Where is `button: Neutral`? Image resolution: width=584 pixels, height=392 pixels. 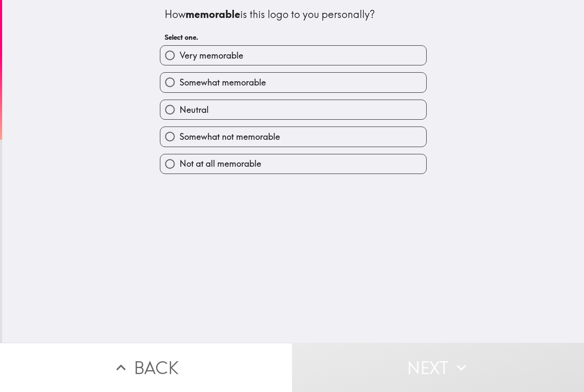
button: Neutral is located at coordinates (293, 109).